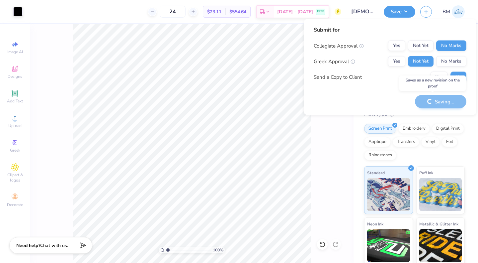 This screenshot has width=478, height=263. Describe the element at coordinates (15, 150) in the screenshot. I see `span: Greek` at that location.